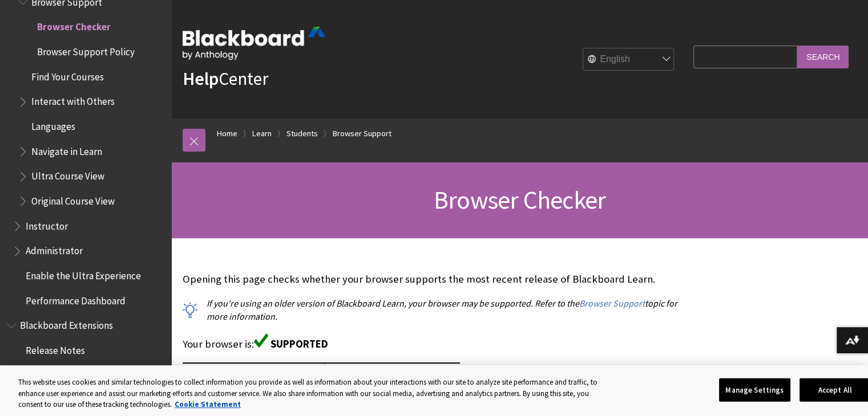 The width and height of the screenshot is (868, 416). What do you see at coordinates (201, 79) in the screenshot?
I see `strong: Help` at bounding box center [201, 79].